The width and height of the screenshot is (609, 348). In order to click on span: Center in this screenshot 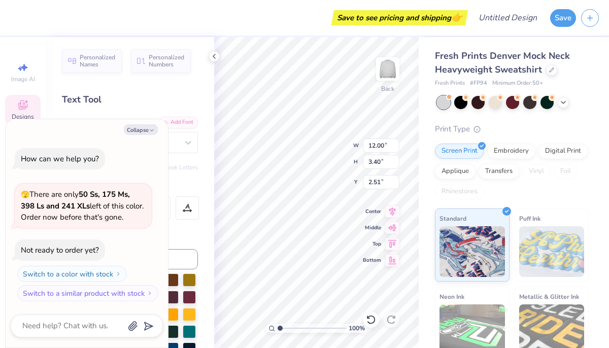, I will do `click(372, 211)`.